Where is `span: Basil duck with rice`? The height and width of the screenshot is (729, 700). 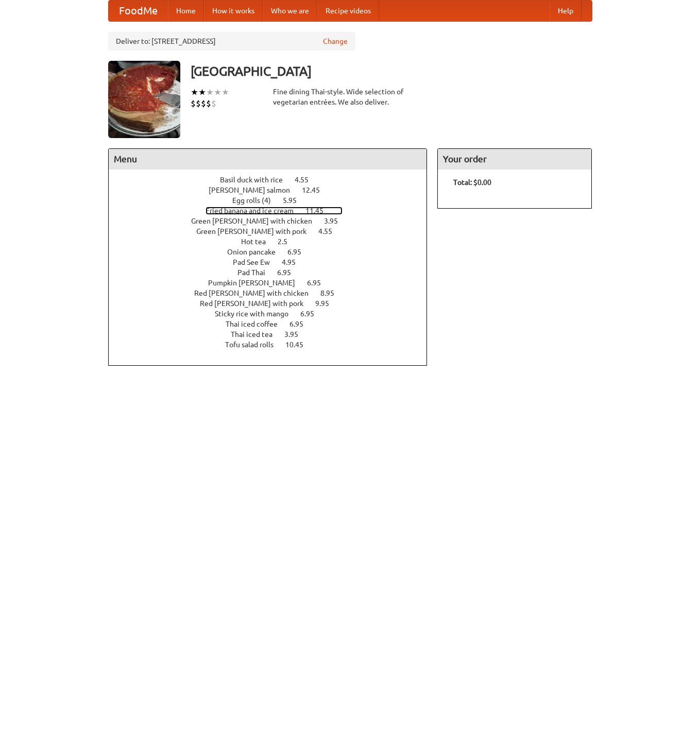
span: Basil duck with rice is located at coordinates (257, 180).